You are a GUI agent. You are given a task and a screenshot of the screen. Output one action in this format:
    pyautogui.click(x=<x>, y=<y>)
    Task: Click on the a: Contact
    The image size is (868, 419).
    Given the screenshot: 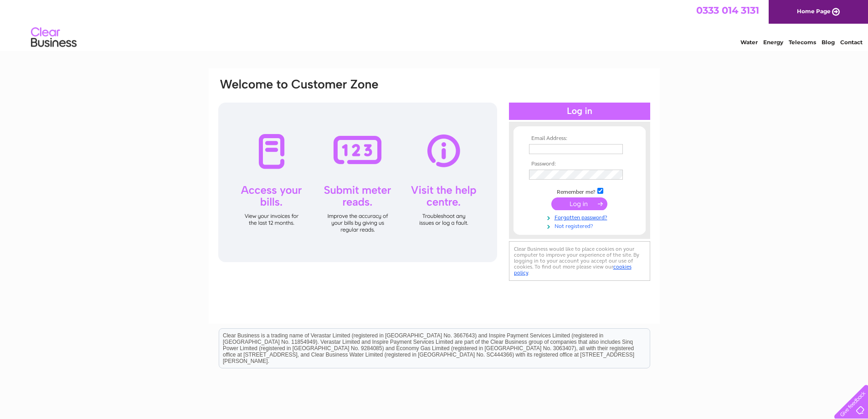 What is the action you would take?
    pyautogui.click(x=851, y=42)
    